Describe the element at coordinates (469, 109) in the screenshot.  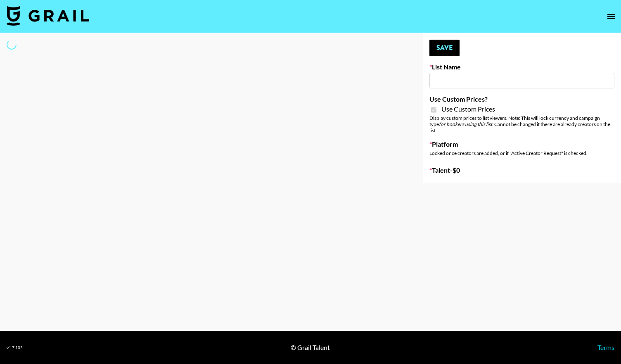
I see `span: Use Custom Prices` at that location.